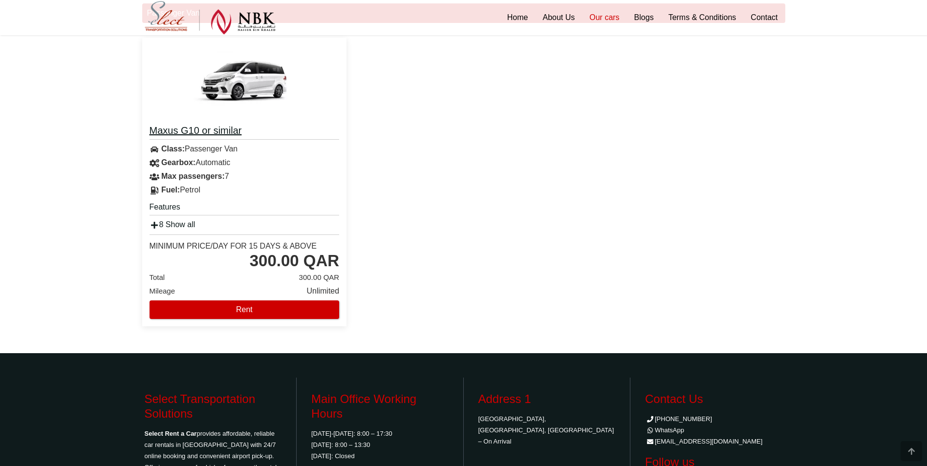 This screenshot has height=466, width=927. I want to click on div: Petrol, so click(244, 190).